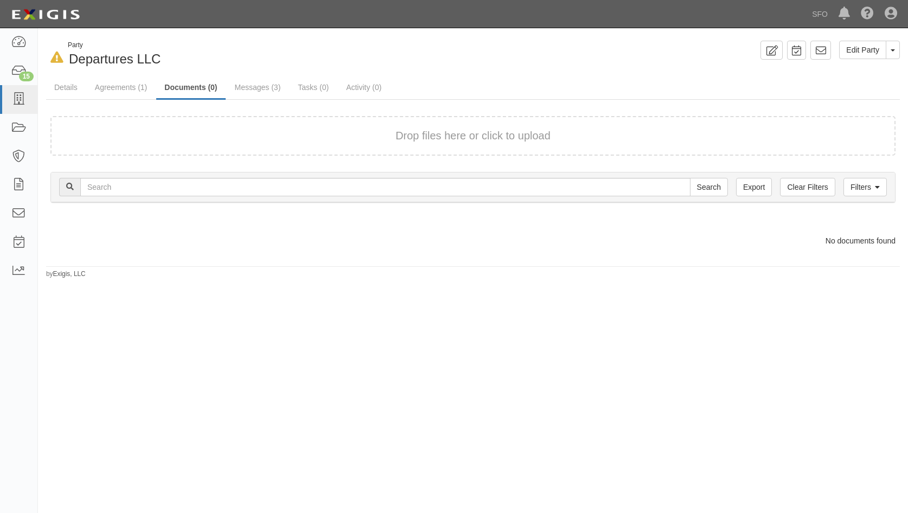 This screenshot has width=908, height=513. Describe the element at coordinates (473, 136) in the screenshot. I see `button: Drop files here or click to upload` at that location.